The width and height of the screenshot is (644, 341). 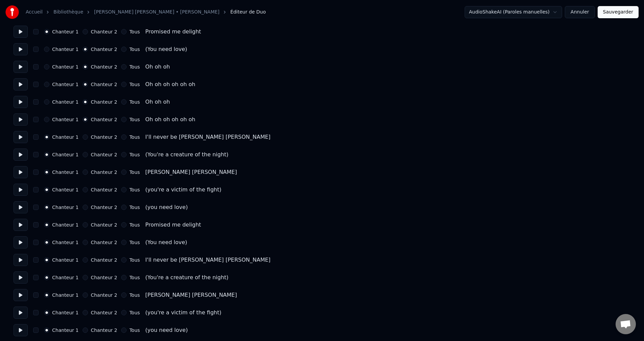 What do you see at coordinates (626, 324) in the screenshot?
I see `a: Ouvrir le chat` at bounding box center [626, 324].